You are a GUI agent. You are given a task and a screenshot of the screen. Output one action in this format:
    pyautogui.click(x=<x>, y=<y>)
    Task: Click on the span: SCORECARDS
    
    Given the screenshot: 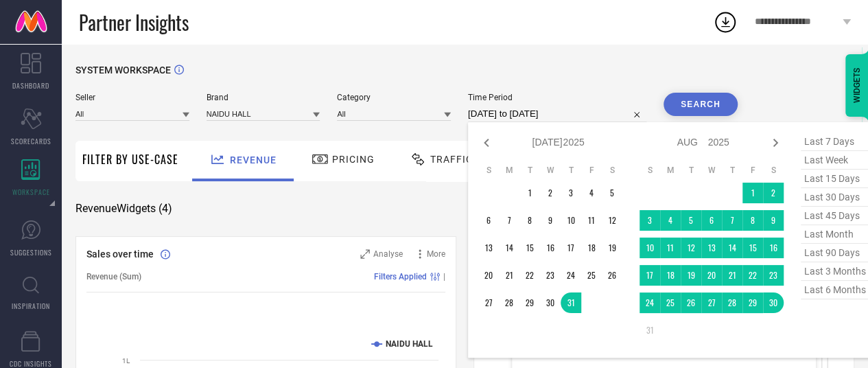 What is the action you would take?
    pyautogui.click(x=31, y=141)
    